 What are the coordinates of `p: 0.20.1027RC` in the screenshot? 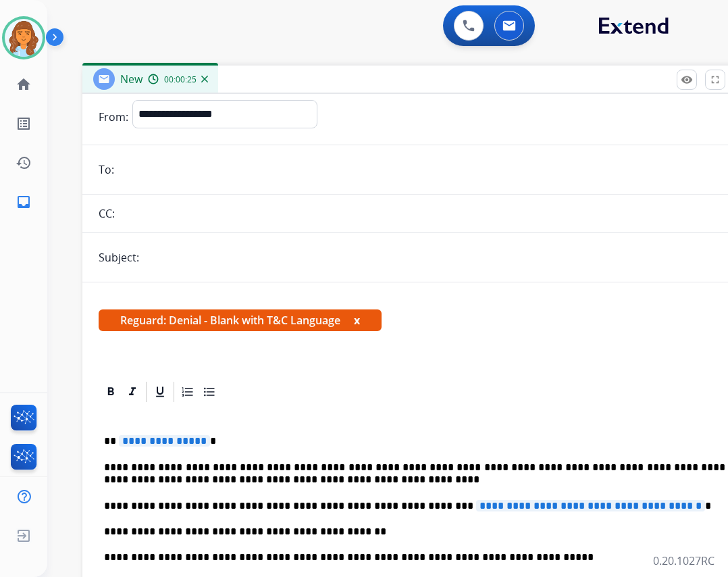 It's located at (683, 560).